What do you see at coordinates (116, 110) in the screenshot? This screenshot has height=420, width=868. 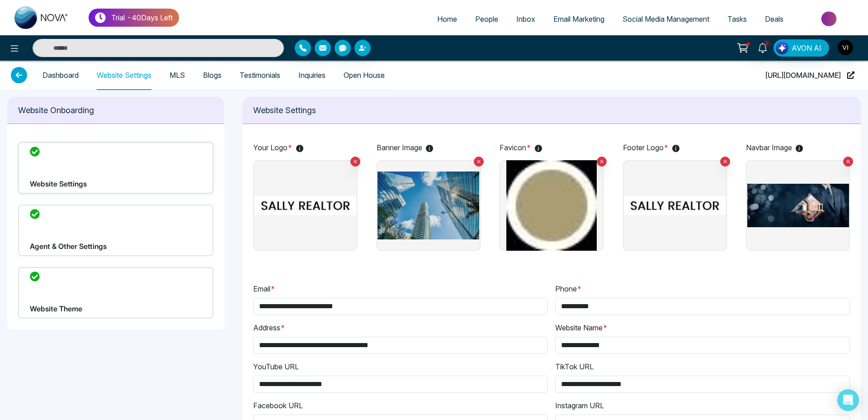 I see `p: Website Onboarding` at bounding box center [116, 110].